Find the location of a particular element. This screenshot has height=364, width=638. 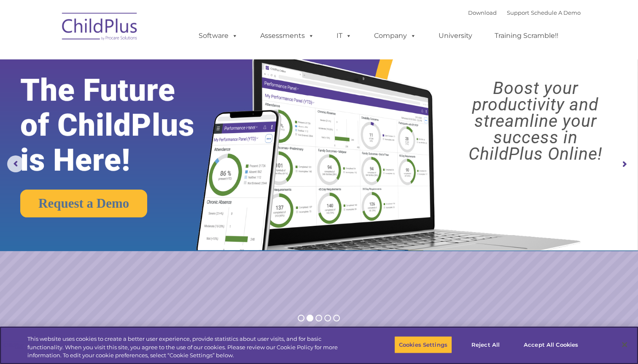

a: Download is located at coordinates (483, 12).